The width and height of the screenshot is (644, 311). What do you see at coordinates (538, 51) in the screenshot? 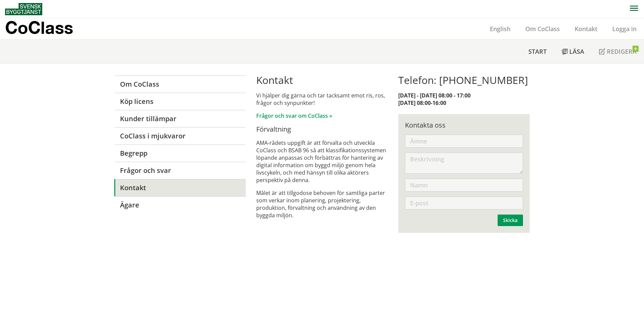
I see `a: Start` at bounding box center [538, 51].